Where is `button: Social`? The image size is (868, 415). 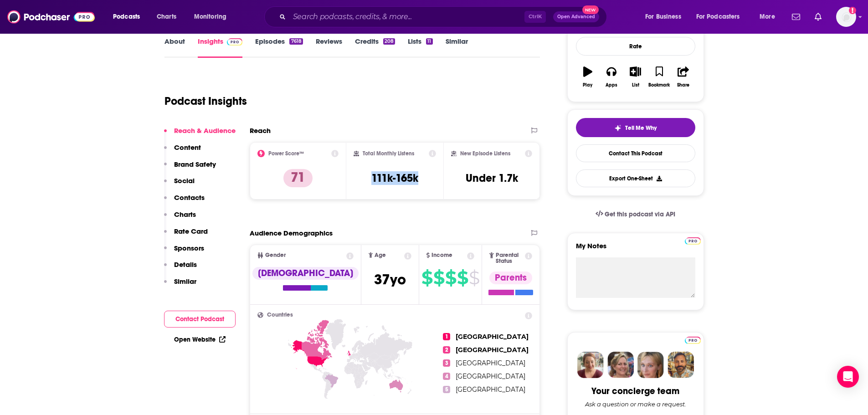 button: Social is located at coordinates (179, 185).